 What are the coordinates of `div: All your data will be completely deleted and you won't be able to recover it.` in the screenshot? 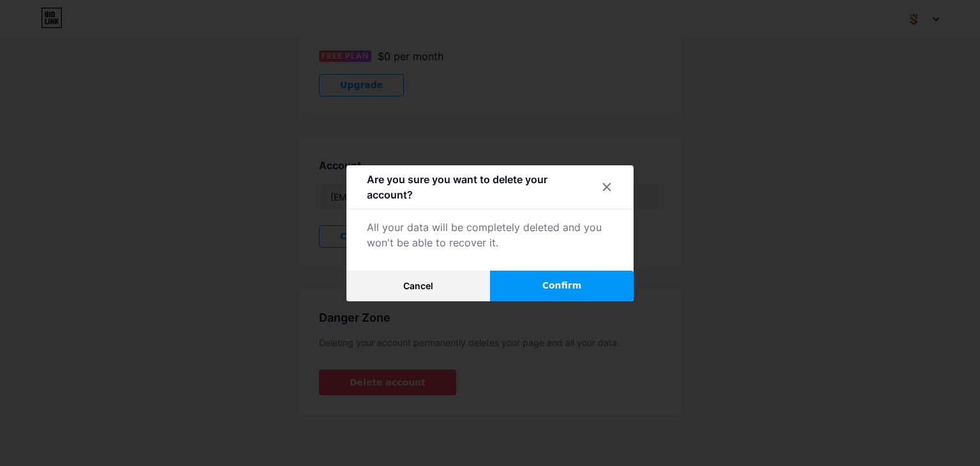 It's located at (490, 235).